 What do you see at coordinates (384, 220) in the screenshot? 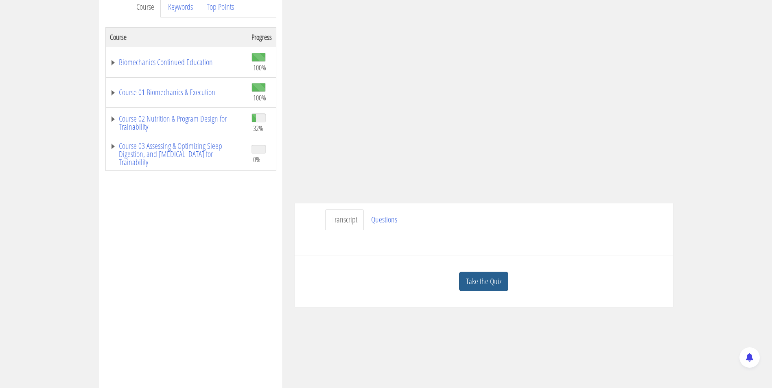
I see `a: Questions` at bounding box center [384, 220].